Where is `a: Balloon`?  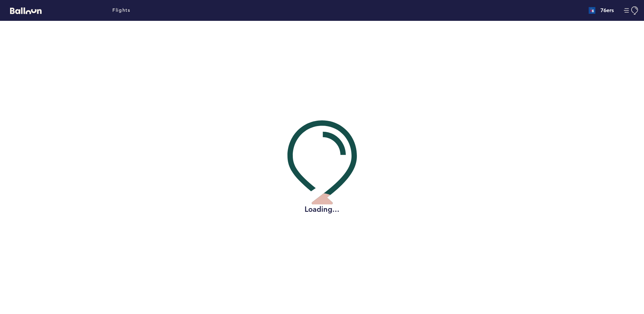 a: Balloon is located at coordinates (23, 10).